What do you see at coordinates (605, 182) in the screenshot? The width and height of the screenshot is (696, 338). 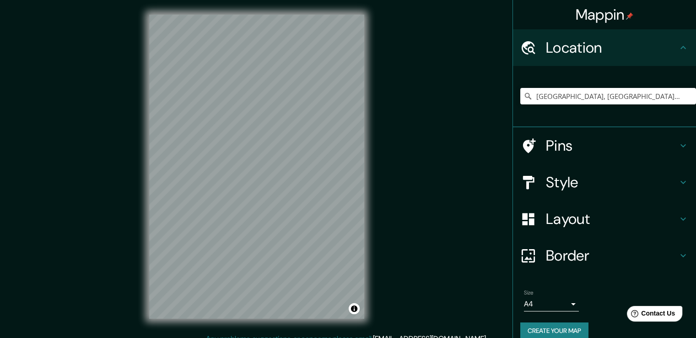 I see `div: Style` at bounding box center [605, 182].